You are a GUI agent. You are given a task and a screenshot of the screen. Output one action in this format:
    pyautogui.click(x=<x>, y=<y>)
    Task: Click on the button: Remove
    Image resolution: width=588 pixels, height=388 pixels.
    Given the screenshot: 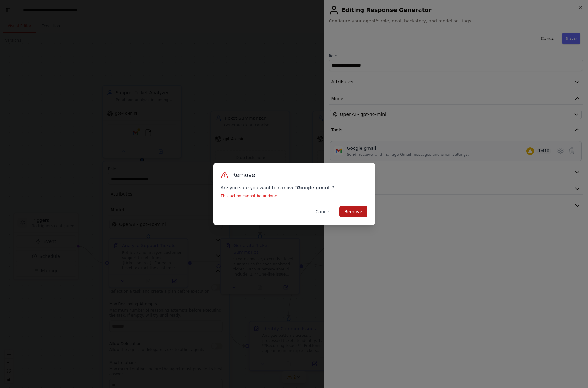 What is the action you would take?
    pyautogui.click(x=353, y=212)
    